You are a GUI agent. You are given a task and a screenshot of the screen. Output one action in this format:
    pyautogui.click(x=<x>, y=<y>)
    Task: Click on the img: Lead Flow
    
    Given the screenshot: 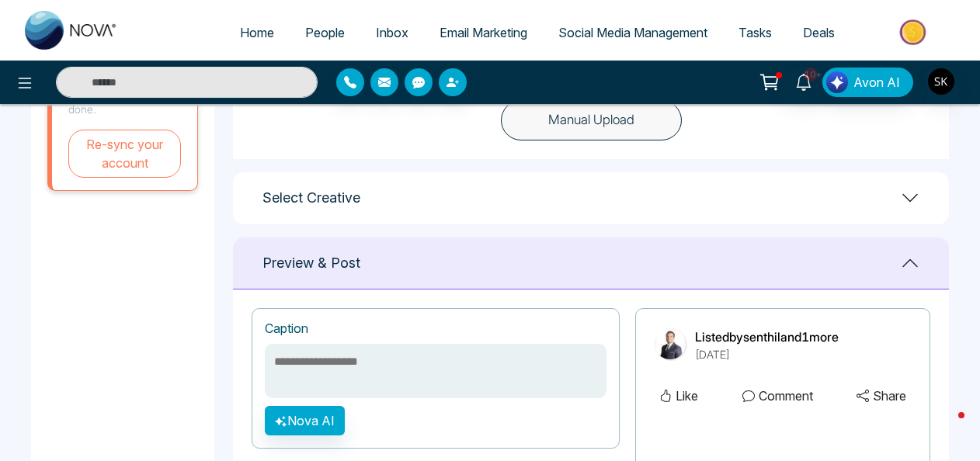 What is the action you would take?
    pyautogui.click(x=837, y=82)
    